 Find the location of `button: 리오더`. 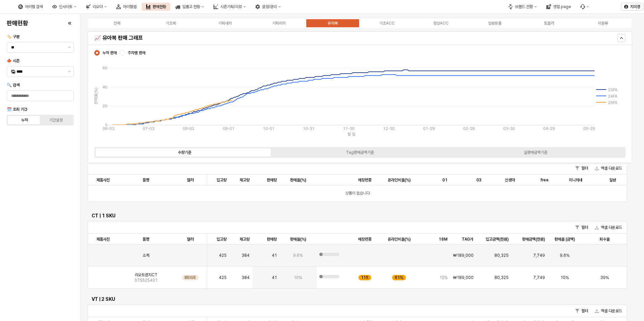

button: 리오더 is located at coordinates (97, 7).